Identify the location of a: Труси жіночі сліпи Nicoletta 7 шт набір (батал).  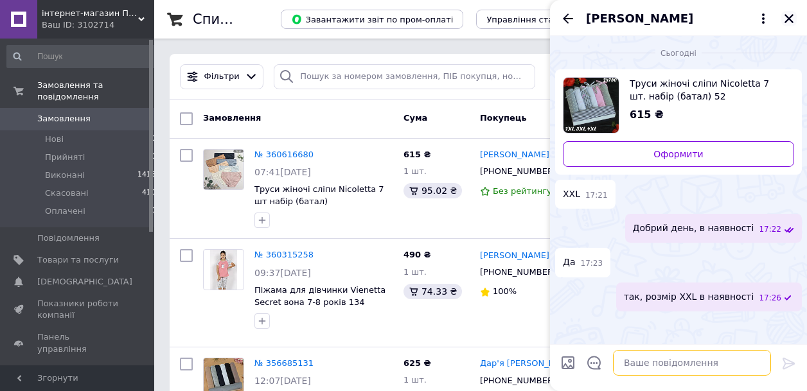
(319, 195).